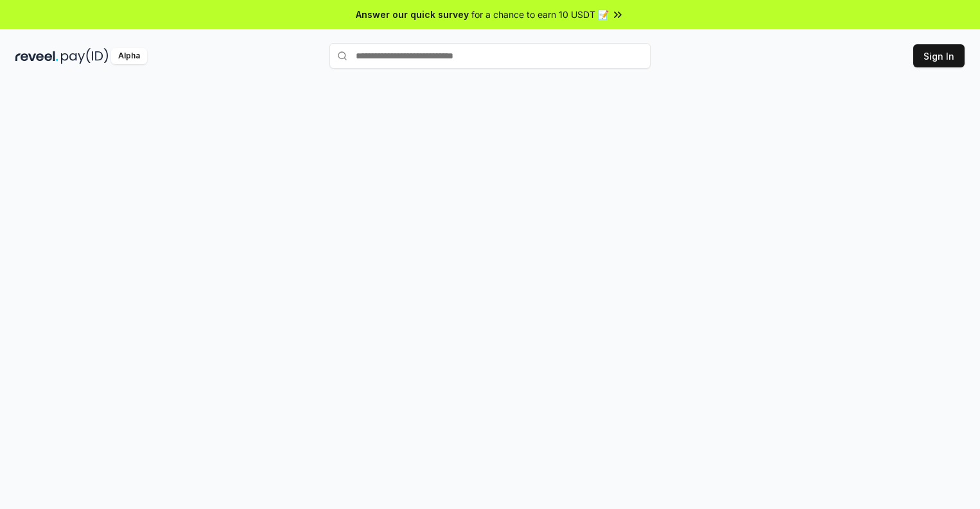 The image size is (980, 509). Describe the element at coordinates (85, 56) in the screenshot. I see `img: pay_id` at that location.